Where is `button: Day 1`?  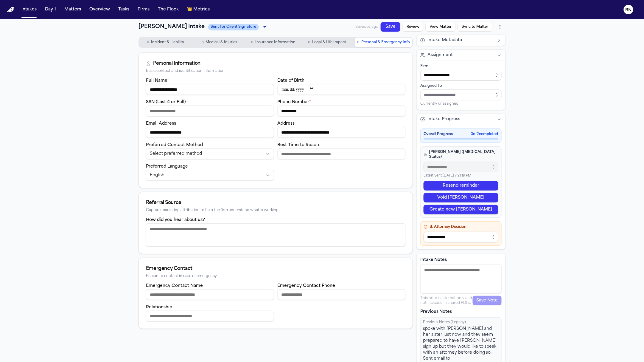 button: Day 1 is located at coordinates (50, 10).